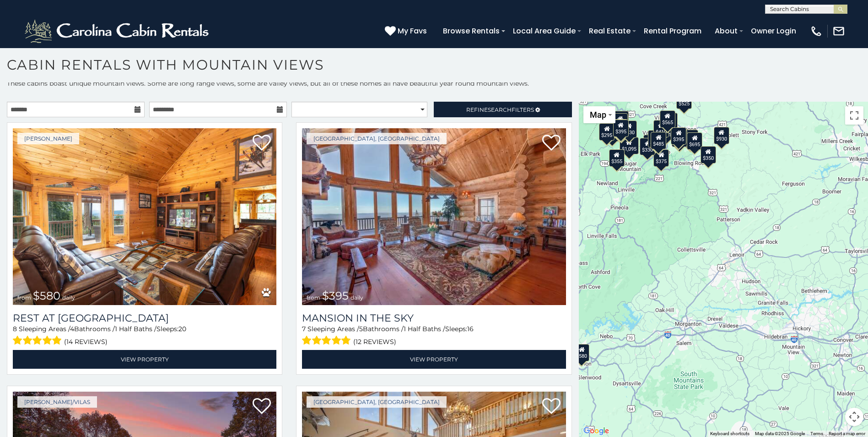 The height and width of the screenshot is (437, 868). What do you see at coordinates (656, 139) in the screenshot?
I see `div: $400` at bounding box center [656, 139].